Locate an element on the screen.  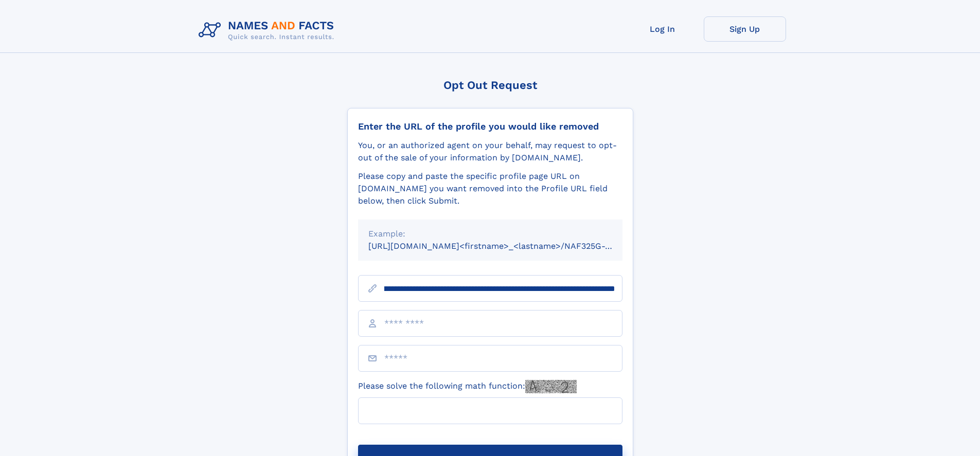
div: Enter the URL of the profile you would like removed is located at coordinates (490, 126).